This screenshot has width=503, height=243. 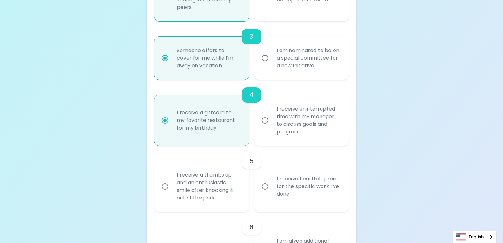 What do you see at coordinates (208, 186) in the screenshot?
I see `div: I receive a thumbs up and an enthusiastic smile after knocking it out of the park` at bounding box center [208, 186].